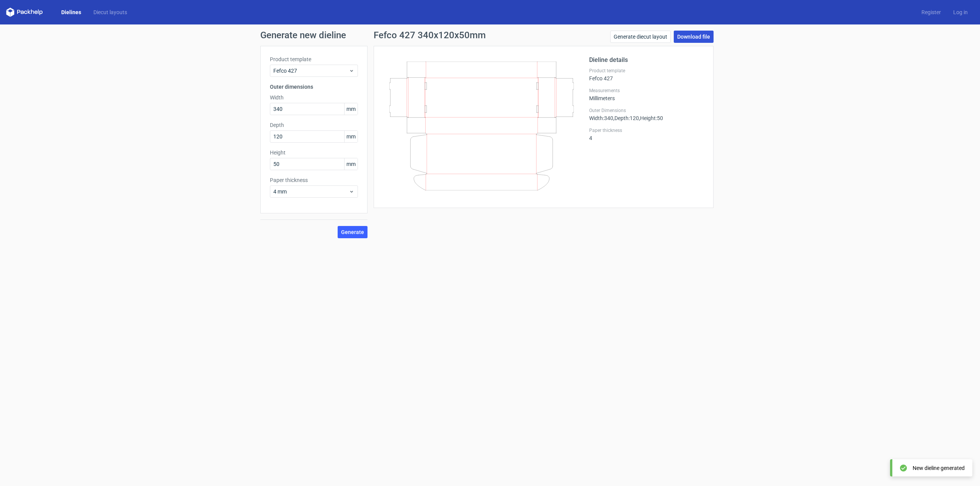 This screenshot has height=486, width=980. Describe the element at coordinates (931, 12) in the screenshot. I see `a: Register` at that location.